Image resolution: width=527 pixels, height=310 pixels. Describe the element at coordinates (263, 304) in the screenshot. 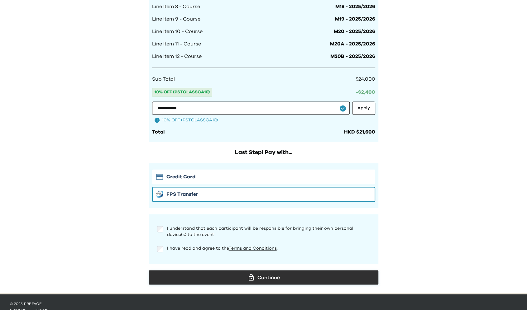

I see `p: © 2025 Preface` at that location.